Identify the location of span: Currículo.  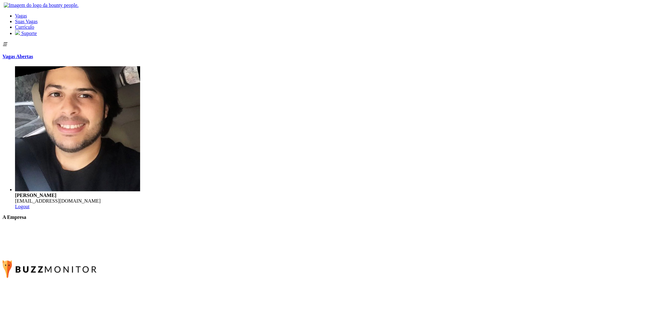
(24, 27).